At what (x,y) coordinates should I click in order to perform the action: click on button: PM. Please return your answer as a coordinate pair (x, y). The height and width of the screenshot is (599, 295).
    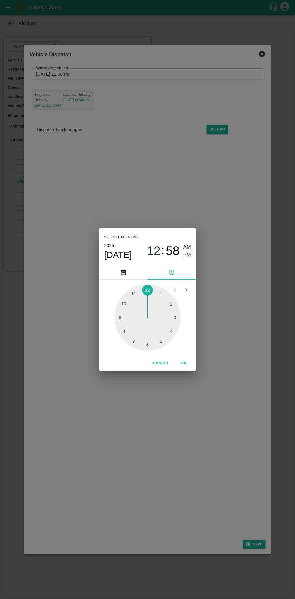
    Looking at the image, I should click on (188, 255).